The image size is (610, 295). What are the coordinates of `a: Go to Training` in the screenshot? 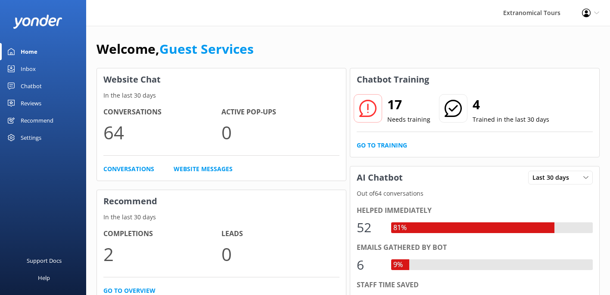 It's located at (382, 146).